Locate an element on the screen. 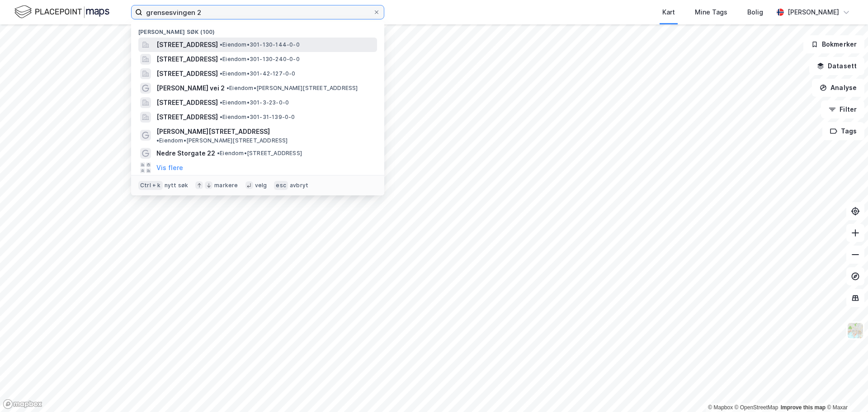  span: Nedre Storgate 22 is located at coordinates (186, 153).